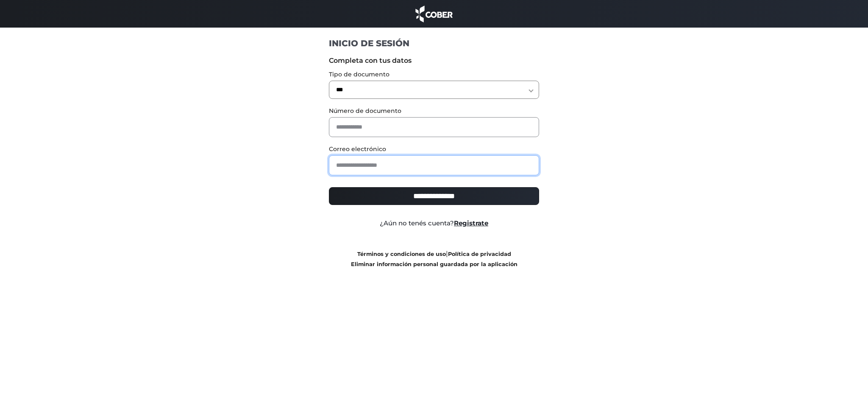 The height and width of the screenshot is (393, 868). Describe the element at coordinates (434, 149) in the screenshot. I see `label: Correo electrónico` at that location.